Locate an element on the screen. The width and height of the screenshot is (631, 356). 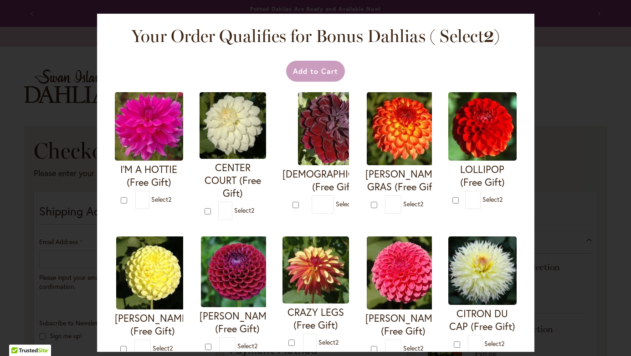
img: I'M A HOTTIE (Free Gift) is located at coordinates (149, 126).